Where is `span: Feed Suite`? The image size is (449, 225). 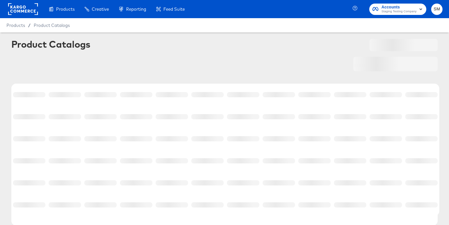
span: Feed Suite is located at coordinates (174, 9).